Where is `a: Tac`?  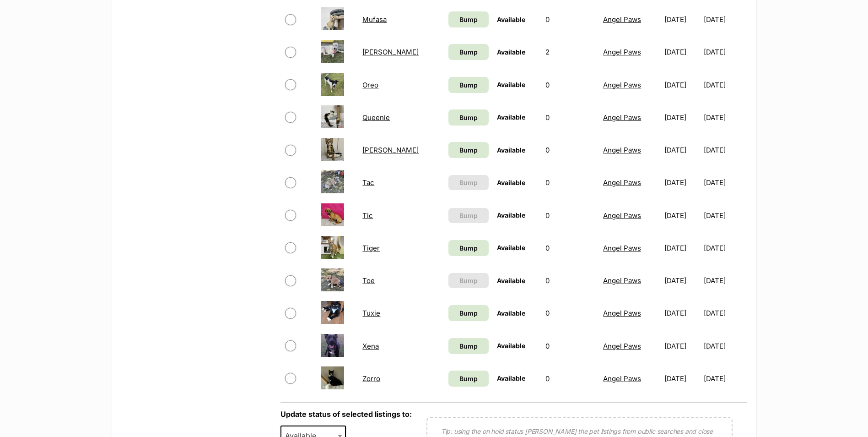 a: Tac is located at coordinates (368, 182).